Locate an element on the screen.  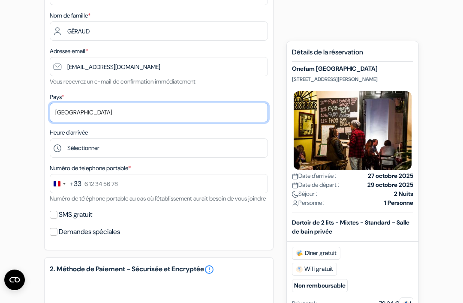
span: Wifi gratuit is located at coordinates (314, 269).